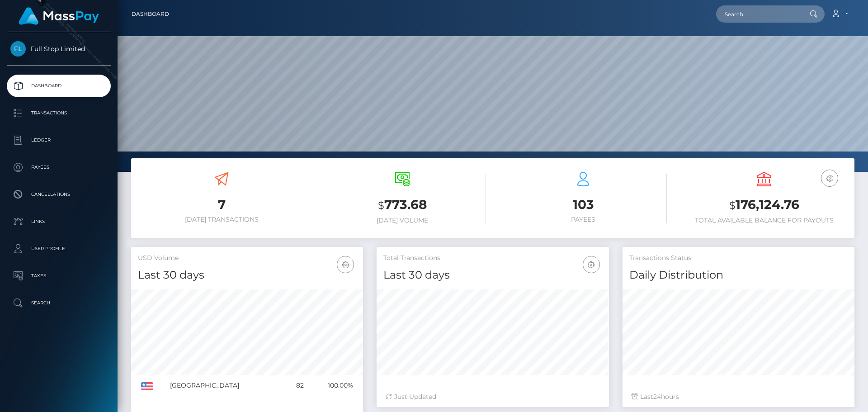 The image size is (868, 412). Describe the element at coordinates (222, 205) in the screenshot. I see `h3: 7` at that location.